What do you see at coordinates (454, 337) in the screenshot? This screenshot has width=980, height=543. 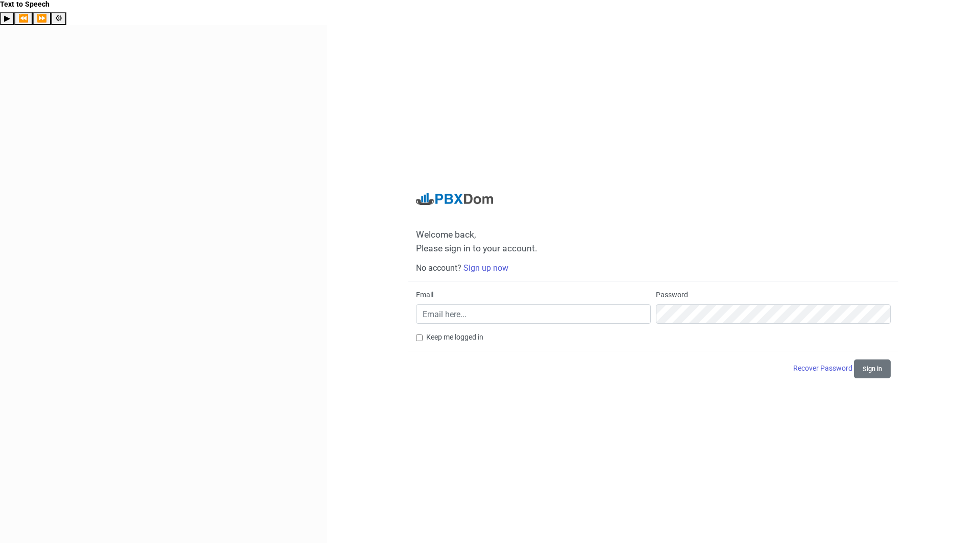 I see `label: Keep me logged in` at bounding box center [454, 337].